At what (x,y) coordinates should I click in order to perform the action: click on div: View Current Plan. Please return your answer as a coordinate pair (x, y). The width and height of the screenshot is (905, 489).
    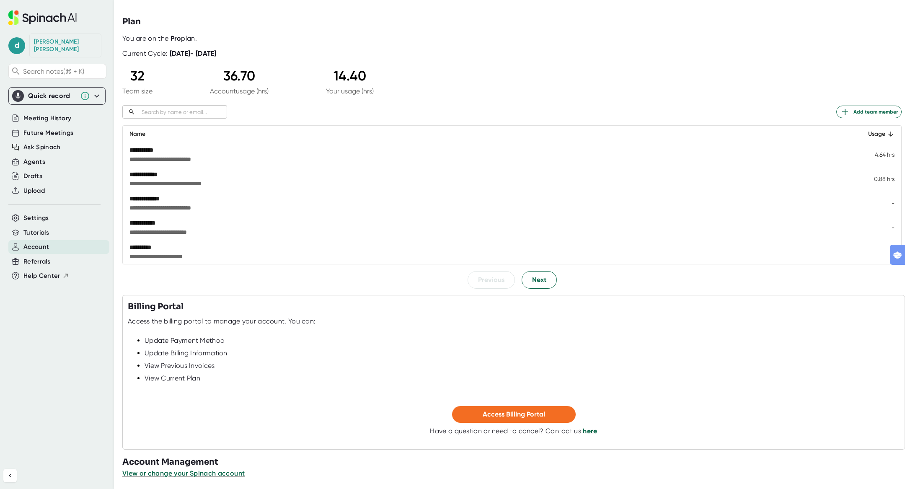
    Looking at the image, I should click on (522, 378).